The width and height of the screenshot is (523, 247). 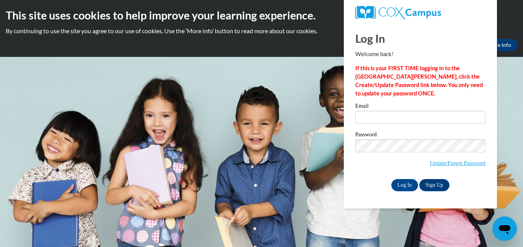 I want to click on p: Welcome back!, so click(x=420, y=54).